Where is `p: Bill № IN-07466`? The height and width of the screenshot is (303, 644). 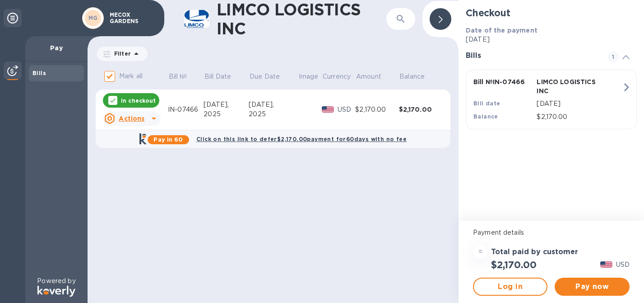
p: Bill № IN-07466 is located at coordinates (503, 81).